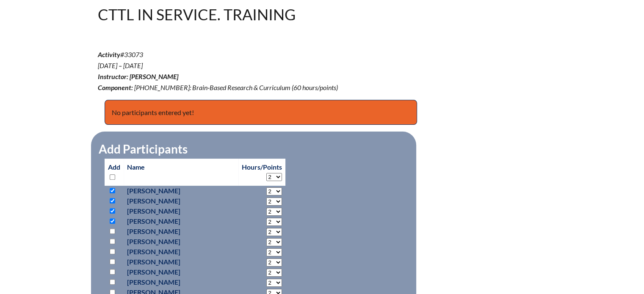  Describe the element at coordinates (109, 54) in the screenshot. I see `b: Activity` at that location.